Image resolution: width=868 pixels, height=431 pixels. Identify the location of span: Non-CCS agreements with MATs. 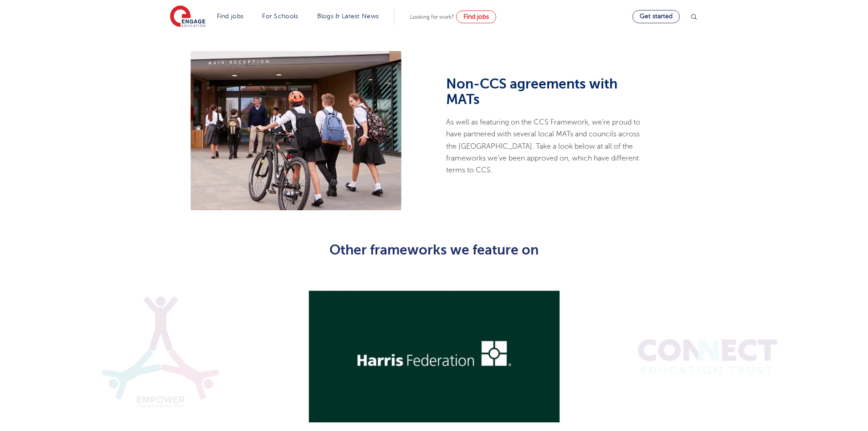
(531, 92).